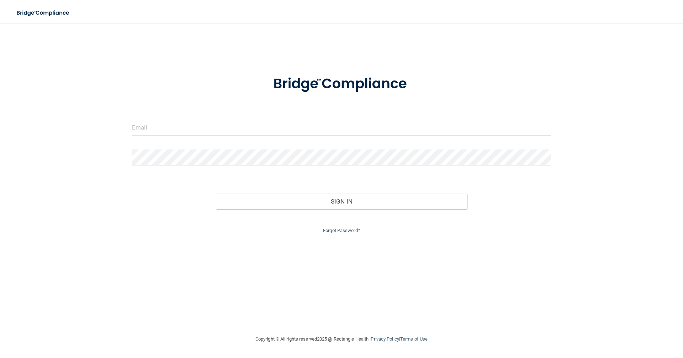 The image size is (683, 358). What do you see at coordinates (414, 339) in the screenshot?
I see `a: Terms of Use` at bounding box center [414, 339].